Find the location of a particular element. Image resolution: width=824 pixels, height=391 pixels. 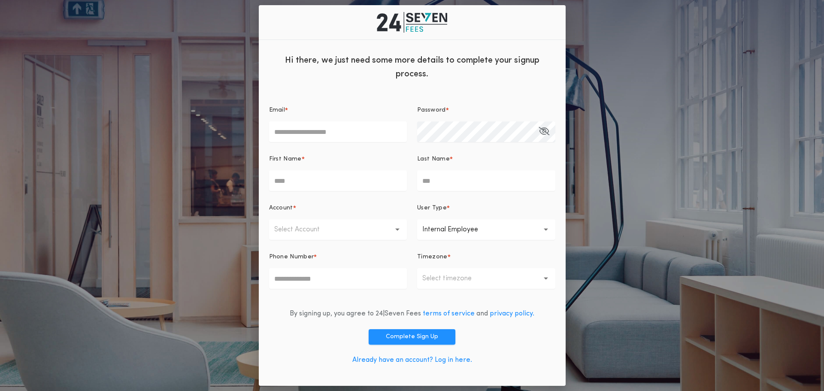

button: Password* is located at coordinates (544, 132).